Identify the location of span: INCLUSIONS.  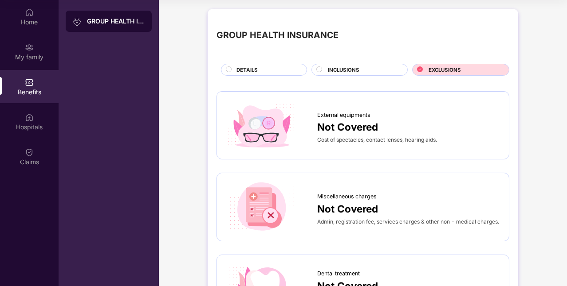
(343, 70).